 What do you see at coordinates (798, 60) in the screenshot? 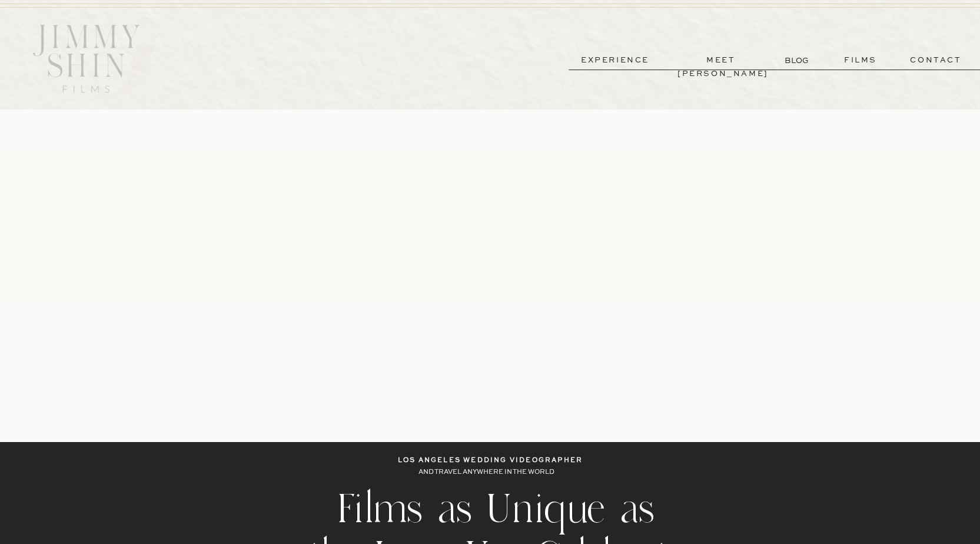
I see `p: BLOG` at bounding box center [798, 60].